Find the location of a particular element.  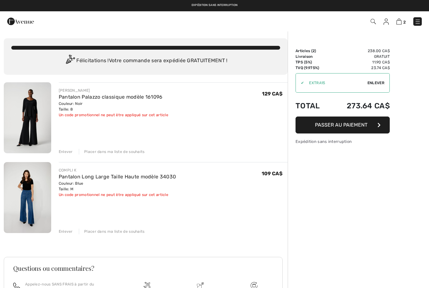

div: Couleur: Noir Taille: 8 is located at coordinates (113, 106).